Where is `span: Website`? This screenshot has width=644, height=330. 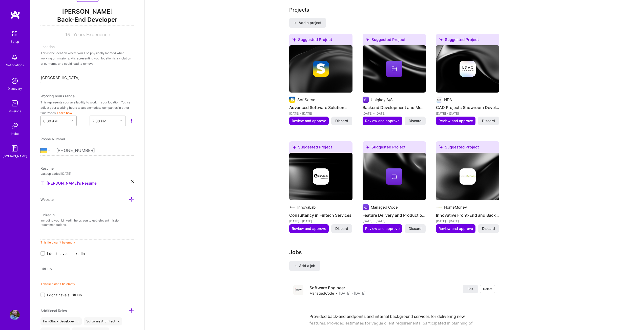 span: Website is located at coordinates (47, 199).